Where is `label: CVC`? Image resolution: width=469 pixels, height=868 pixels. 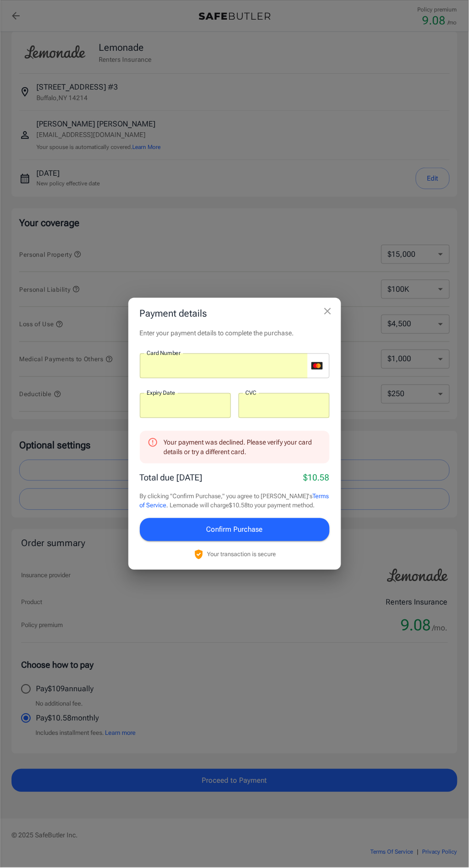 label: CVC is located at coordinates (251, 392).